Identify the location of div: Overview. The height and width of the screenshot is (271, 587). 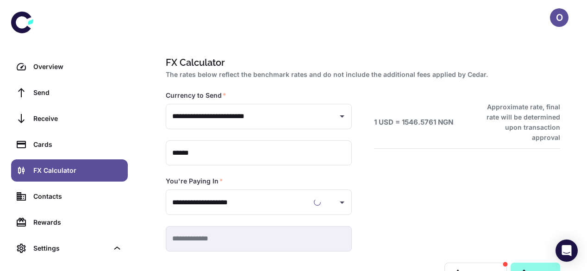
(78, 67).